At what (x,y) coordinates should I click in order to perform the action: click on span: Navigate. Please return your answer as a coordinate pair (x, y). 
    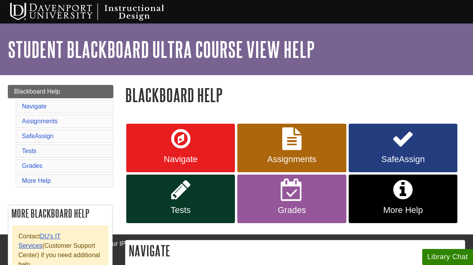
    Looking at the image, I should click on (181, 159).